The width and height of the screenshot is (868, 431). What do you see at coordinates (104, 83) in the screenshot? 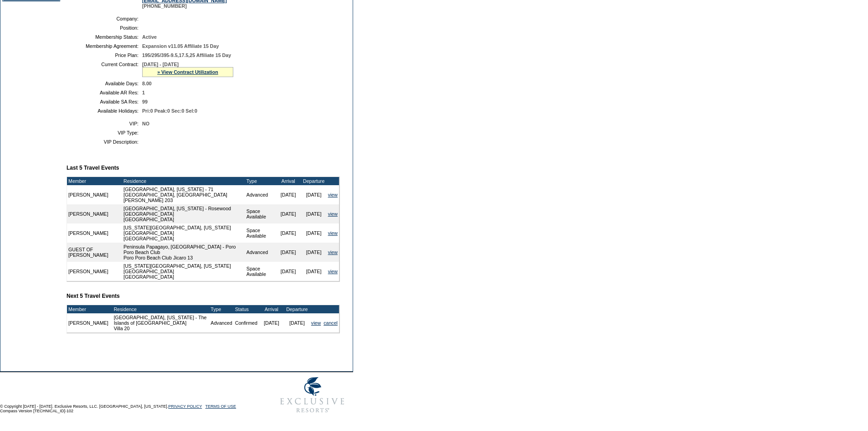
I see `td: Available Days:` at bounding box center [104, 83].